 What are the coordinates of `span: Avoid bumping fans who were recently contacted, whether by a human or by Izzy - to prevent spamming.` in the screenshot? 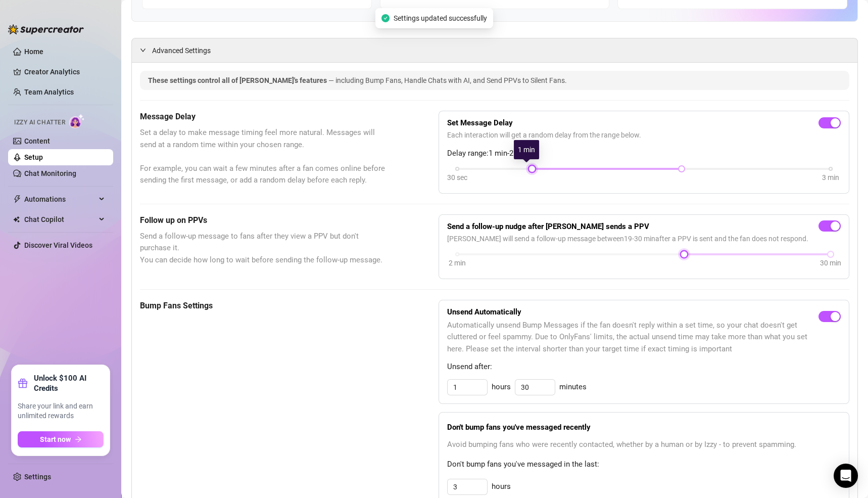 It's located at (643, 444).